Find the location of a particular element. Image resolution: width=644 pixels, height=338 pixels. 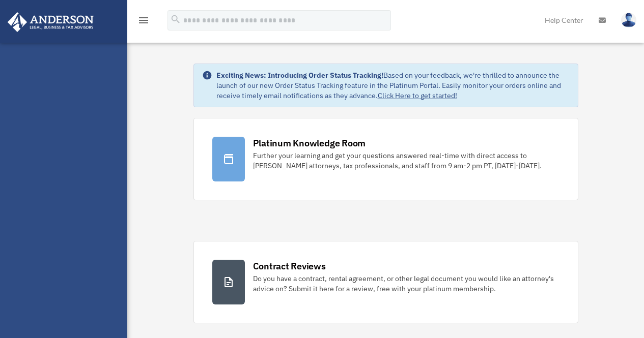

div: Based on your feedback, we're thrilled to announce the launch of our new Order Status Tracking fe... is located at coordinates (393, 86).